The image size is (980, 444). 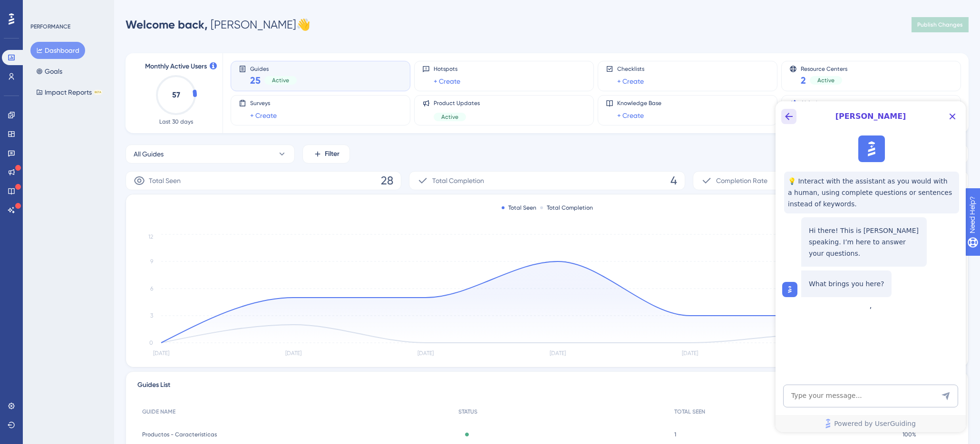 What do you see at coordinates (210, 154) in the screenshot?
I see `button: All Guides` at bounding box center [210, 154].